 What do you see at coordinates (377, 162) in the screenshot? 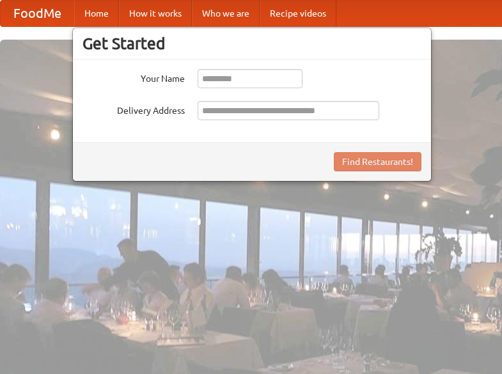
I see `button: Find Restaurants!` at bounding box center [377, 162].